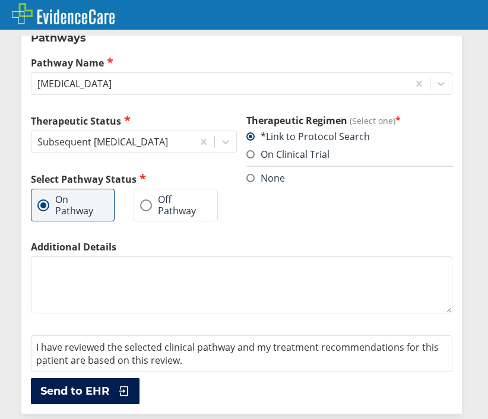 This screenshot has width=488, height=419. What do you see at coordinates (170, 205) in the screenshot?
I see `label: Off Pathway` at bounding box center [170, 205].